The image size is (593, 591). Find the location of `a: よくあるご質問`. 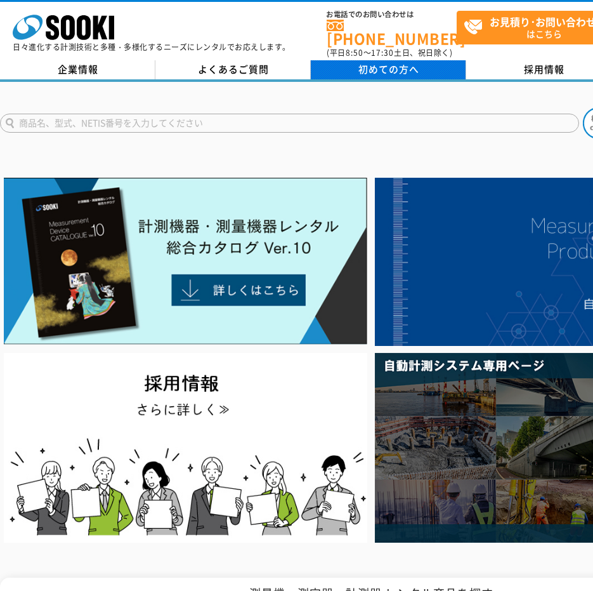

a: よくあるご質問 is located at coordinates (233, 70).